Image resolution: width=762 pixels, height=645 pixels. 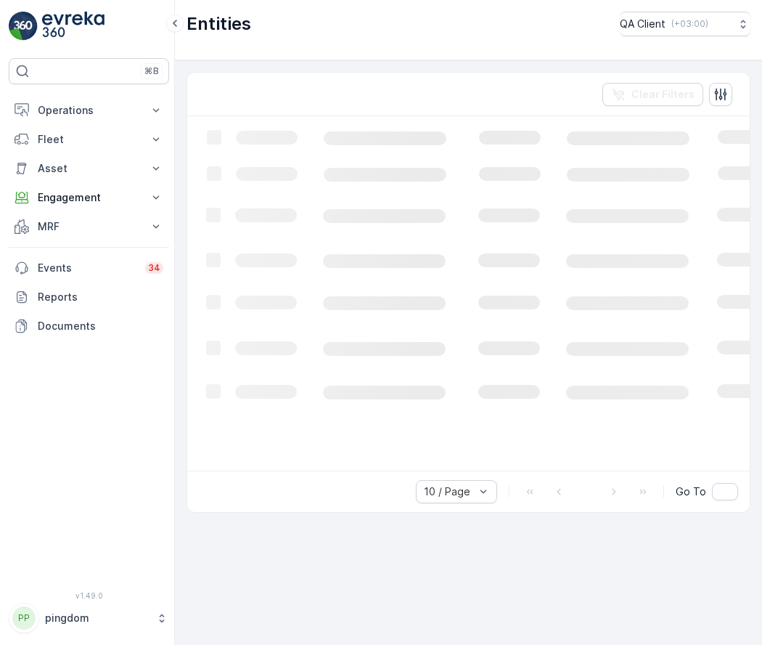 I want to click on p: ⌘B, so click(x=152, y=71).